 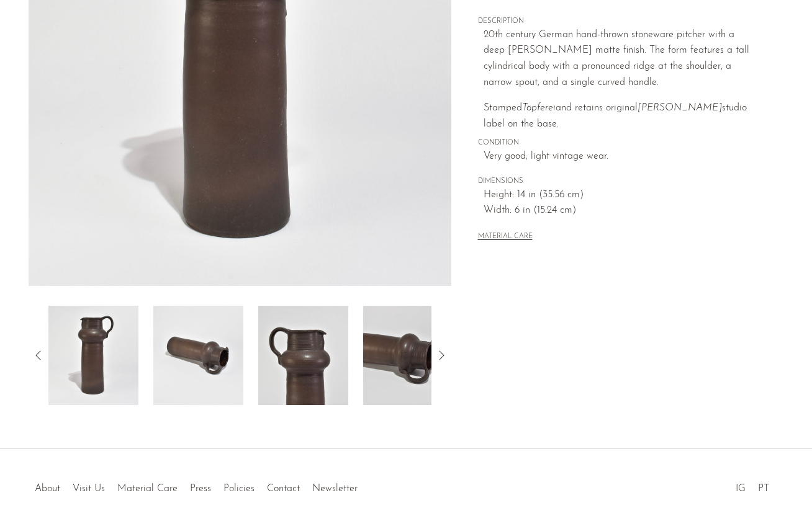 What do you see at coordinates (89, 489) in the screenshot?
I see `a: Visit Us` at bounding box center [89, 489].